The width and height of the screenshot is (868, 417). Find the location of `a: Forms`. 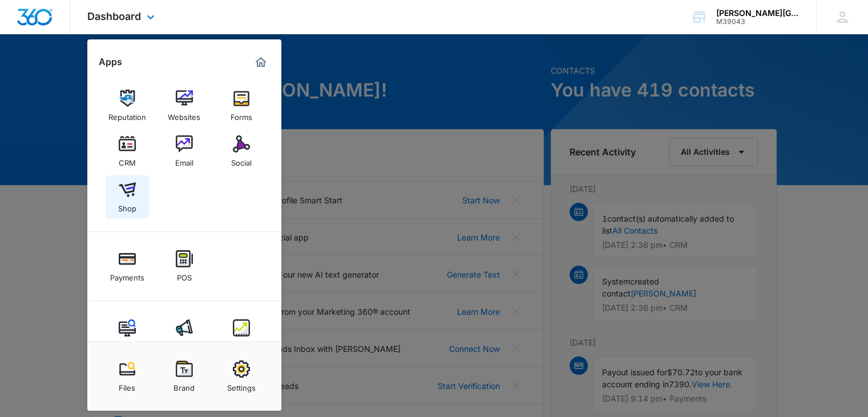

a: Forms is located at coordinates (241, 106).